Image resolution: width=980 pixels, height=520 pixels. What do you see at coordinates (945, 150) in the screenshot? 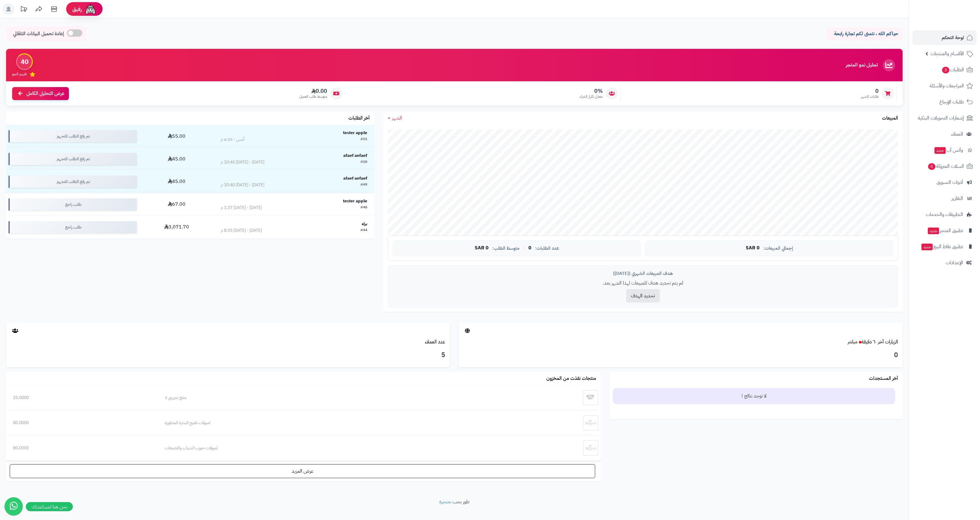
I see `a: وآتس آبجديد` at bounding box center [945, 150].